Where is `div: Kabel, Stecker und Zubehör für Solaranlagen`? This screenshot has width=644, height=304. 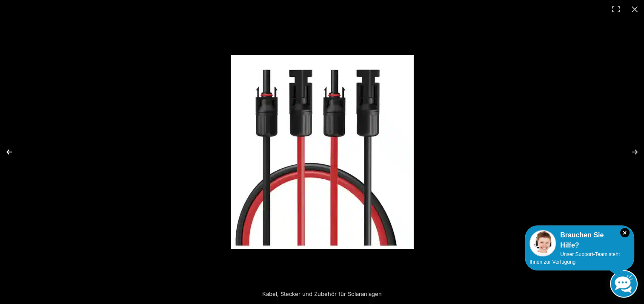 div: Kabel, Stecker und Zubehör für Solaranlagen is located at coordinates (322, 294).